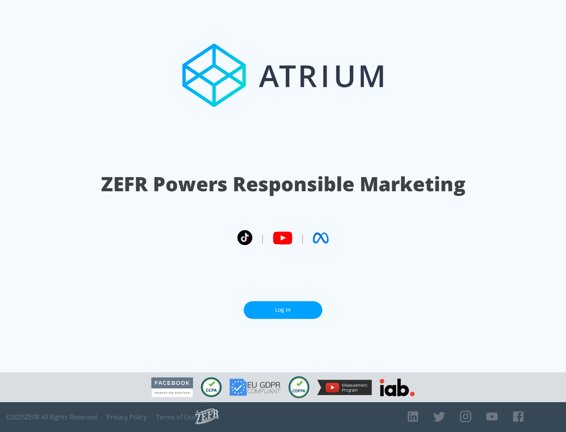 This screenshot has width=566, height=432. What do you see at coordinates (126, 417) in the screenshot?
I see `a: Privacy Policy` at bounding box center [126, 417].